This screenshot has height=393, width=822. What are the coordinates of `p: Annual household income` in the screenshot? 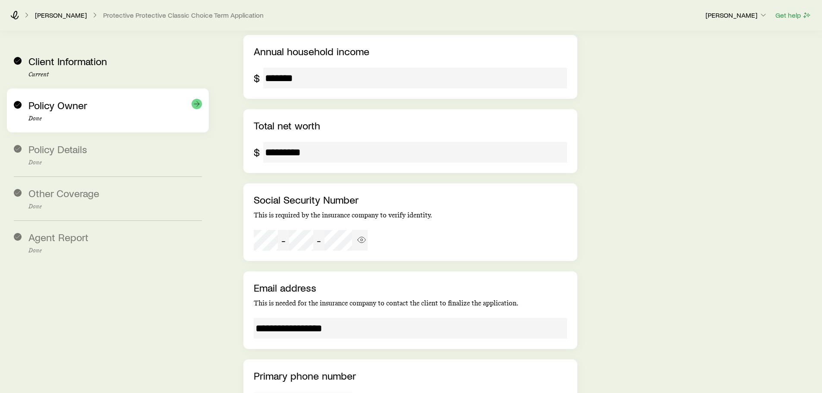 It's located at (410, 51).